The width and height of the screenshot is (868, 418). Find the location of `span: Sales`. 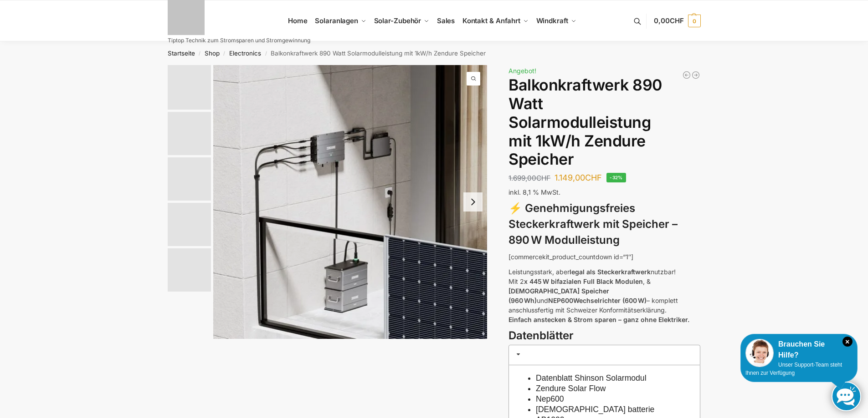

span: Sales is located at coordinates (446, 20).